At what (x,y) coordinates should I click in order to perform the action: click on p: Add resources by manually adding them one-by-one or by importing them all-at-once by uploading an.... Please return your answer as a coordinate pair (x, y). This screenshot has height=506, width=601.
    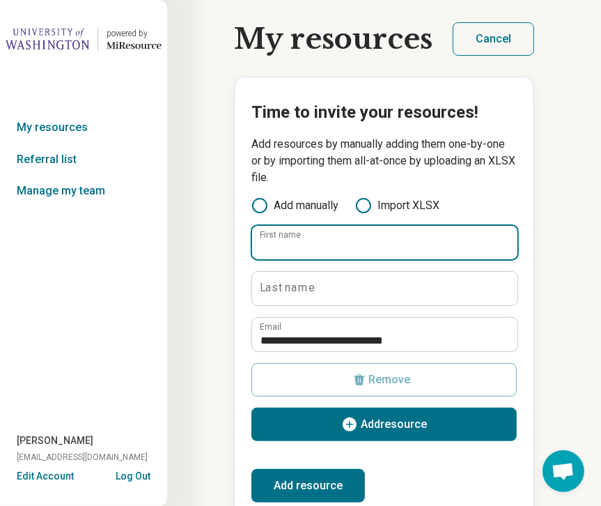
    Looking at the image, I should click on (384, 161).